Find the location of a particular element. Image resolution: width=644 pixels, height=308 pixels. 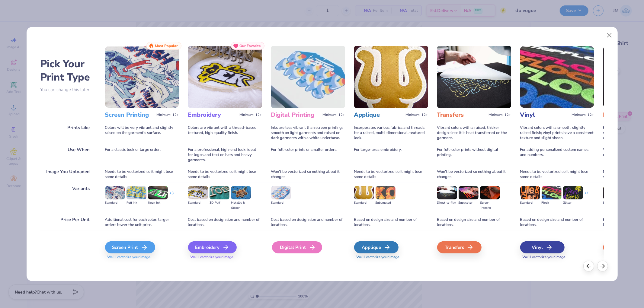

div: + 1 is located at coordinates (586, 195).